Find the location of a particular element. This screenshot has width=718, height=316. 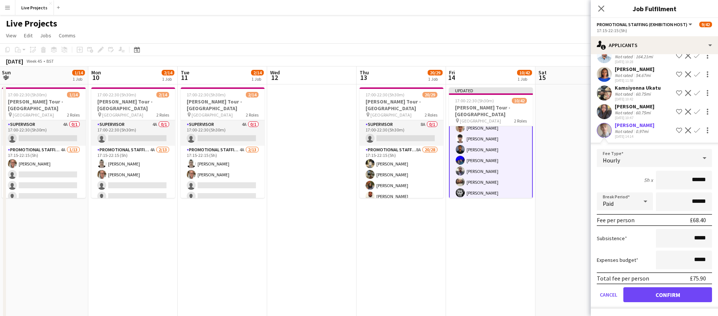

span: 9 is located at coordinates (6, 77).